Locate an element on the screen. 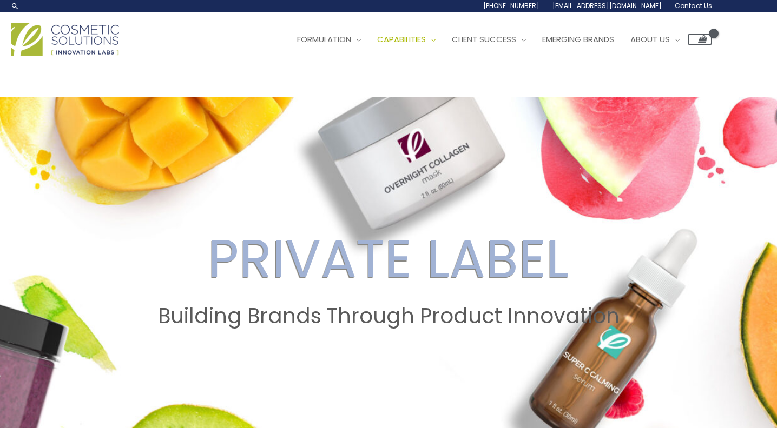 The width and height of the screenshot is (777, 428). a: Capabilities is located at coordinates (406, 39).